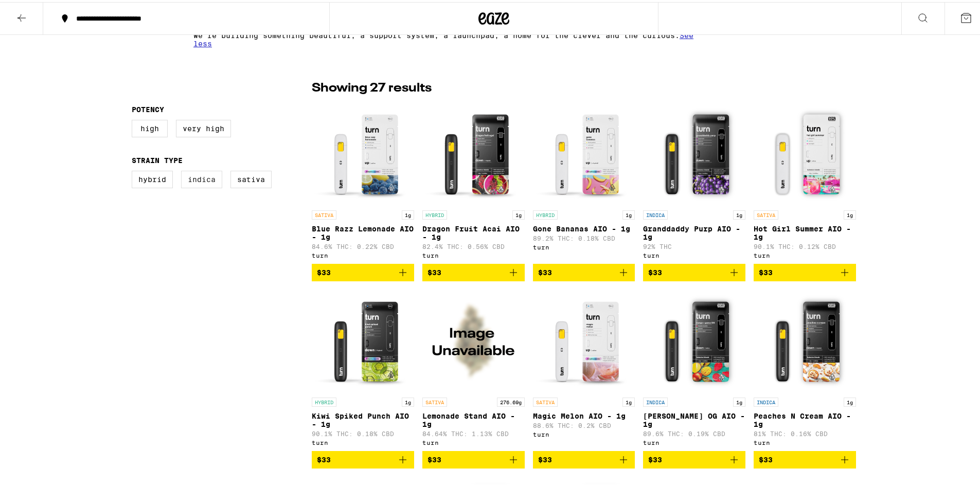 The height and width of the screenshot is (486, 980). I want to click on img: turn - Magic Melon AIO - 1g, so click(584, 339).